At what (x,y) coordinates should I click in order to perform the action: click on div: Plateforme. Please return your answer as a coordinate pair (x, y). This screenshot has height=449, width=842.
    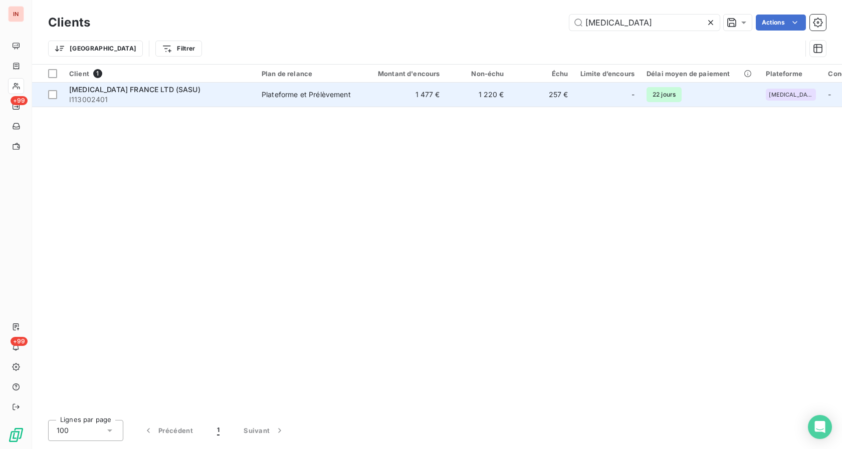
    Looking at the image, I should click on (791, 74).